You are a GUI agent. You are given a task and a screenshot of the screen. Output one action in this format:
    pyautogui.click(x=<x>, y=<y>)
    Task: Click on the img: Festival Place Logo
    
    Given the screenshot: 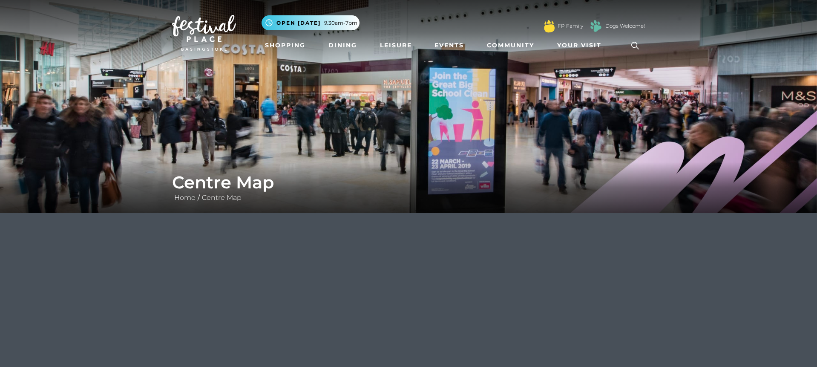 What is the action you would take?
    pyautogui.click(x=204, y=33)
    